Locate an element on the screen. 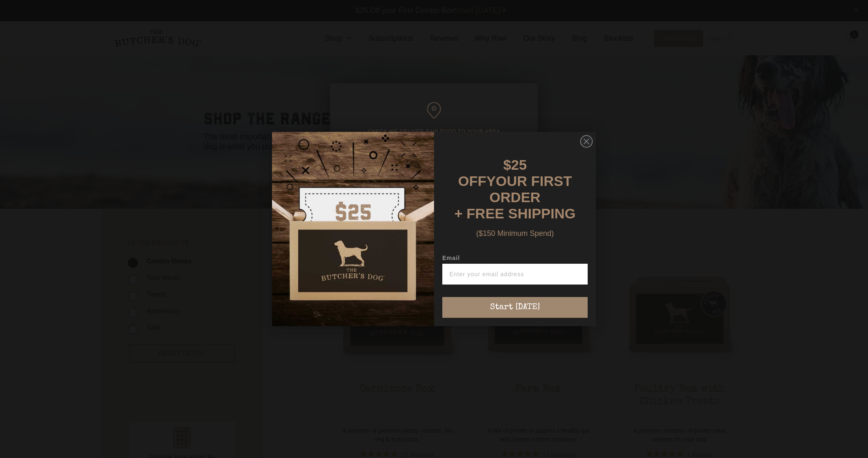 The height and width of the screenshot is (458, 868). label: Email is located at coordinates (515, 259).